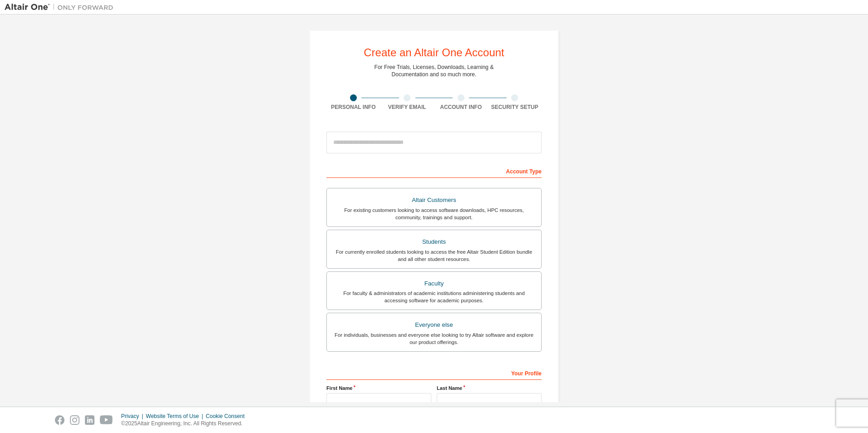 Image resolution: width=868 pixels, height=433 pixels. Describe the element at coordinates (175, 416) in the screenshot. I see `div: Website Terms of Use` at that location.